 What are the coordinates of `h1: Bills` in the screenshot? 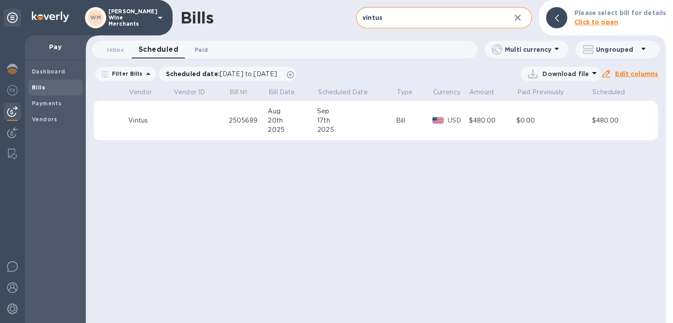 It's located at (197, 18).